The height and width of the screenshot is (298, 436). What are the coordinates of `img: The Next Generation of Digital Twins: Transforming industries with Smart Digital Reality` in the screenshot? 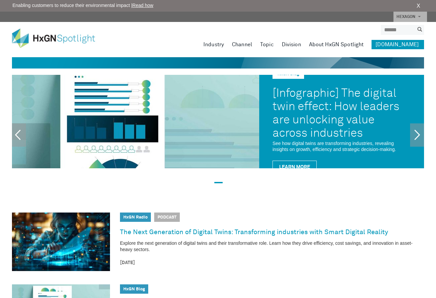 It's located at (61, 242).